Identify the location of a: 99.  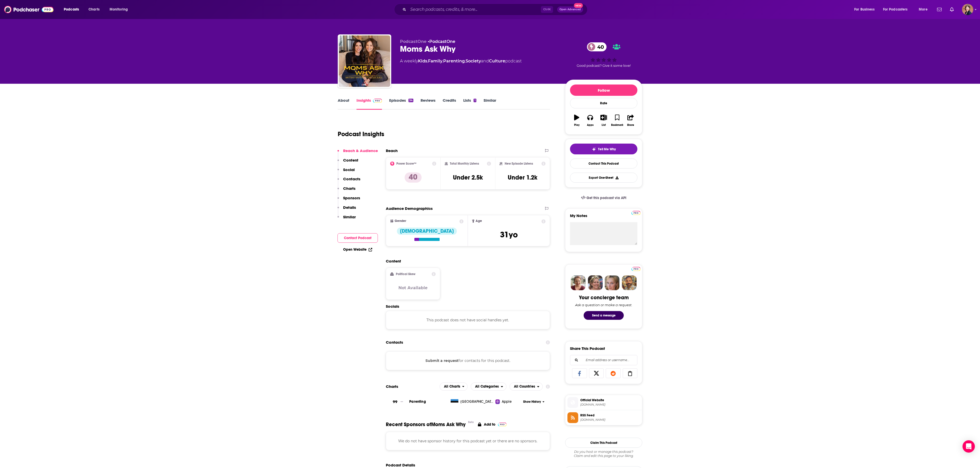
(398, 402).